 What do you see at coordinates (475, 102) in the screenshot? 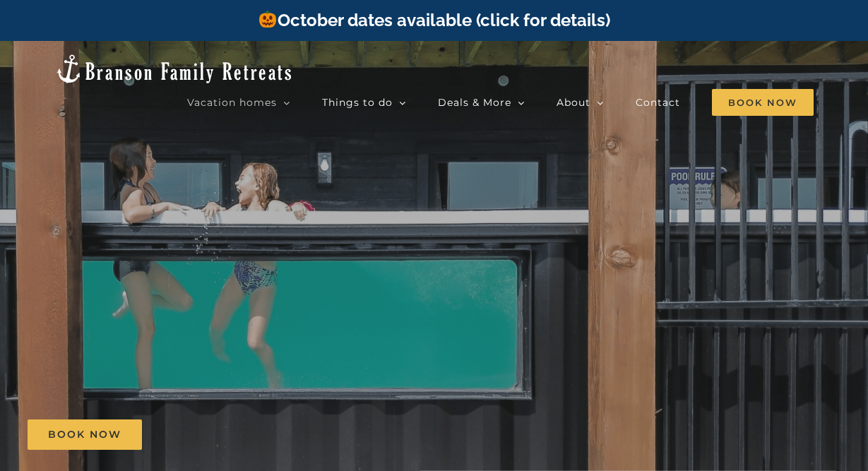
I see `span: Deals & More` at bounding box center [475, 102].